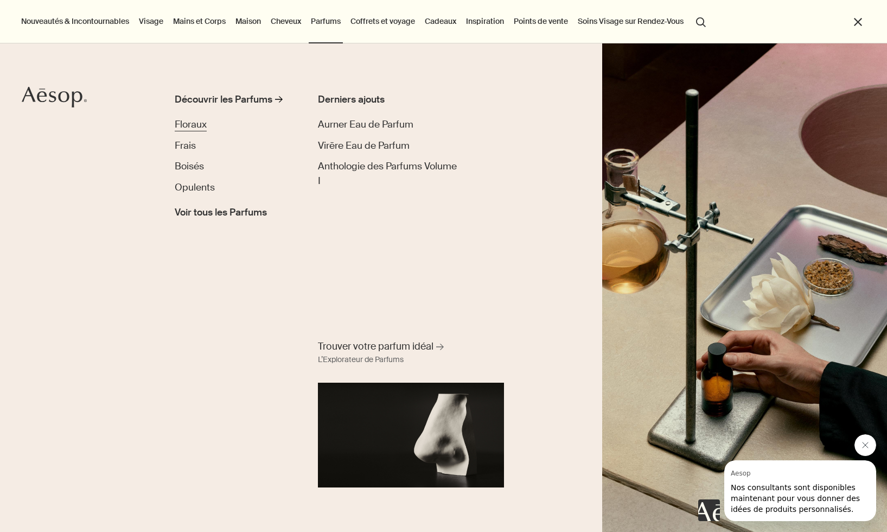 The width and height of the screenshot is (887, 532). Describe the element at coordinates (383, 21) in the screenshot. I see `a: Coffrets et voyage` at that location.